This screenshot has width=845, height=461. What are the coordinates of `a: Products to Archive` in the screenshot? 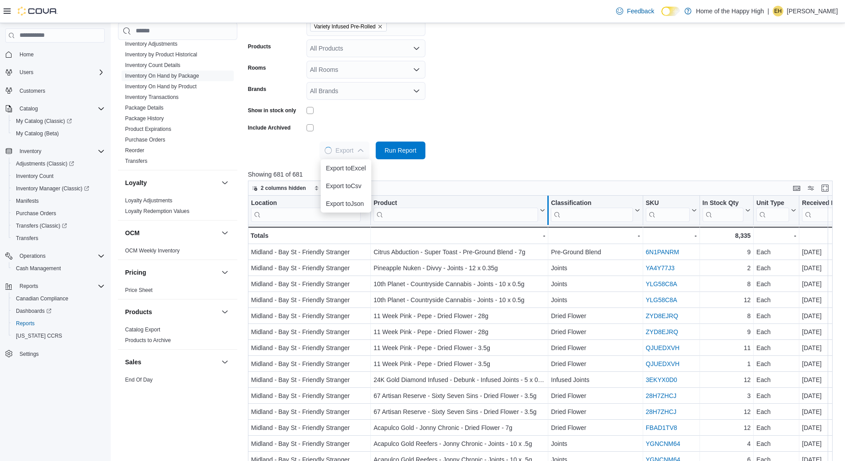 It's located at (148, 340).